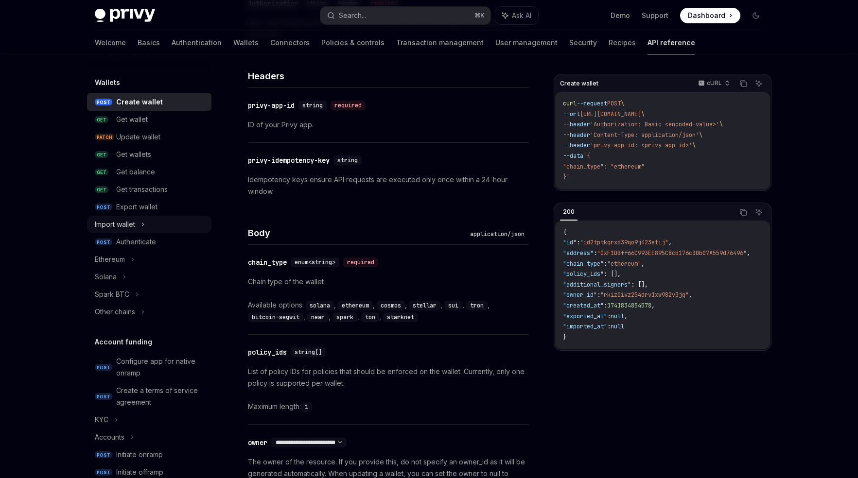 The image size is (858, 478). Describe the element at coordinates (276, 317) in the screenshot. I see `code: bitcoin-segwit` at that location.